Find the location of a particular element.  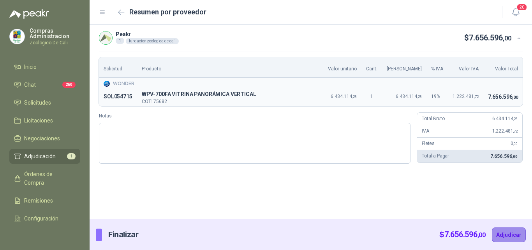

p: IVA is located at coordinates (425, 131).